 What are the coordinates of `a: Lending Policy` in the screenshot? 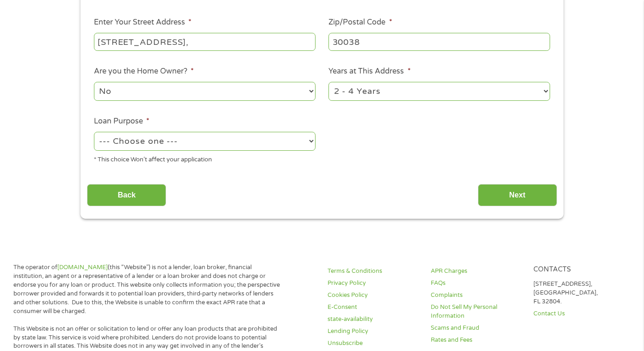 It's located at (373, 331).